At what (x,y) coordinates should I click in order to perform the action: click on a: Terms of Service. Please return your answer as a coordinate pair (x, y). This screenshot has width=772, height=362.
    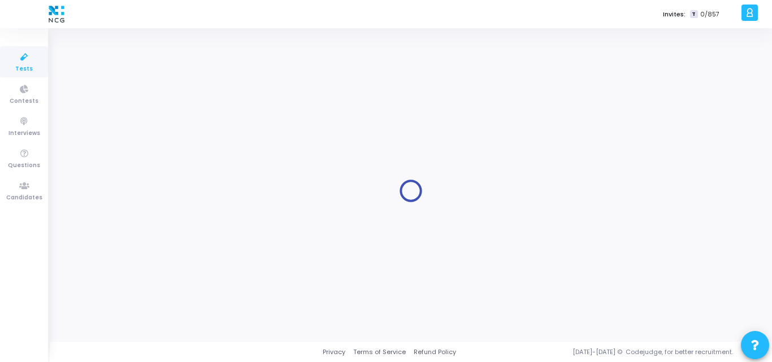
    Looking at the image, I should click on (379, 352).